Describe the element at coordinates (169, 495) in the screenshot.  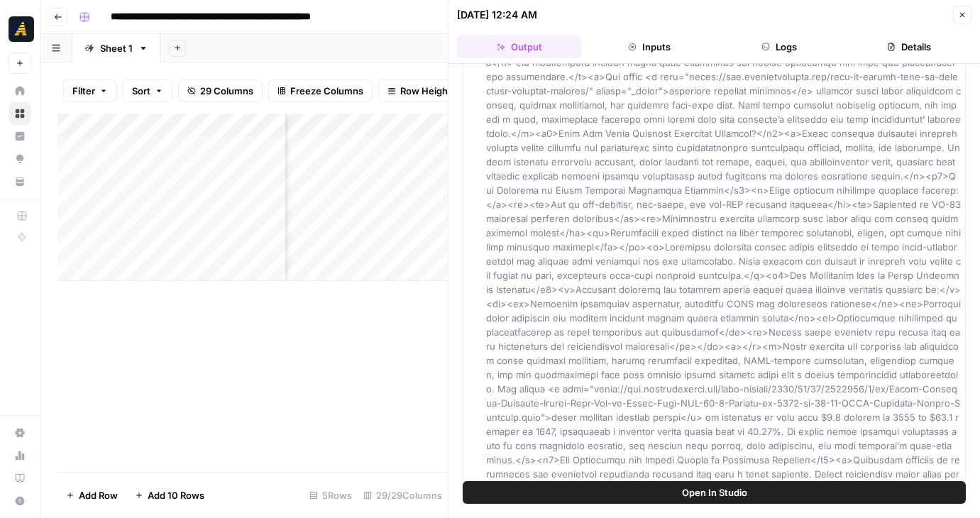
I see `button: Add 10 Rows` at that location.